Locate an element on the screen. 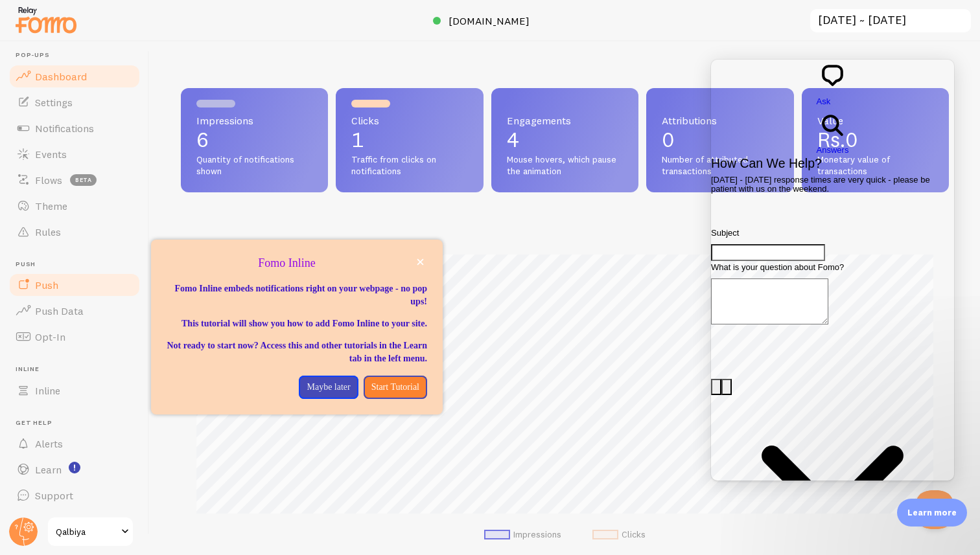 Image resolution: width=980 pixels, height=555 pixels. span: Attributions is located at coordinates (719, 120).